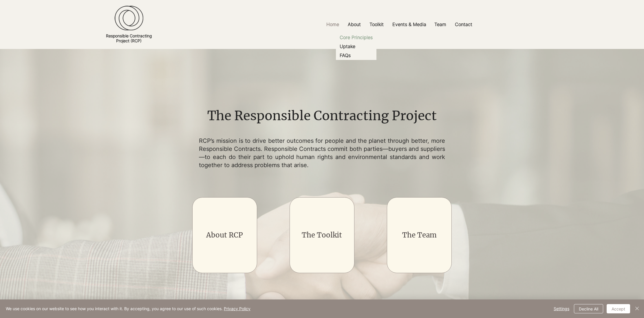 Image resolution: width=644 pixels, height=318 pixels. I want to click on a: FAQs, so click(356, 55).